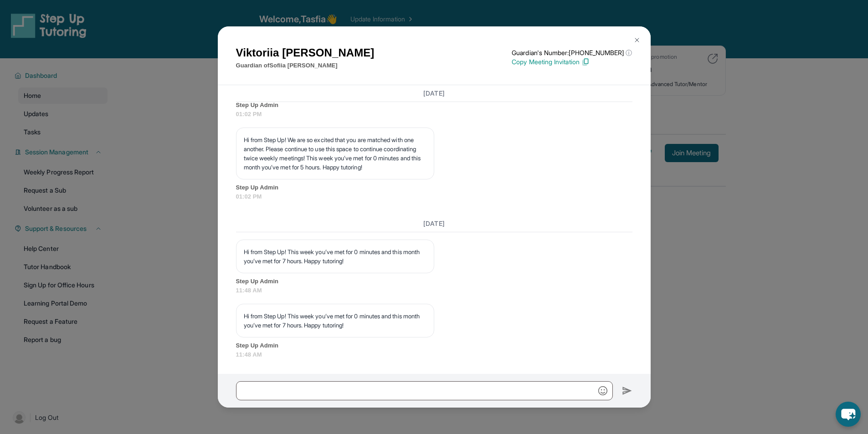 This screenshot has width=868, height=434. What do you see at coordinates (627, 391) in the screenshot?
I see `img: Send icon` at bounding box center [627, 391].